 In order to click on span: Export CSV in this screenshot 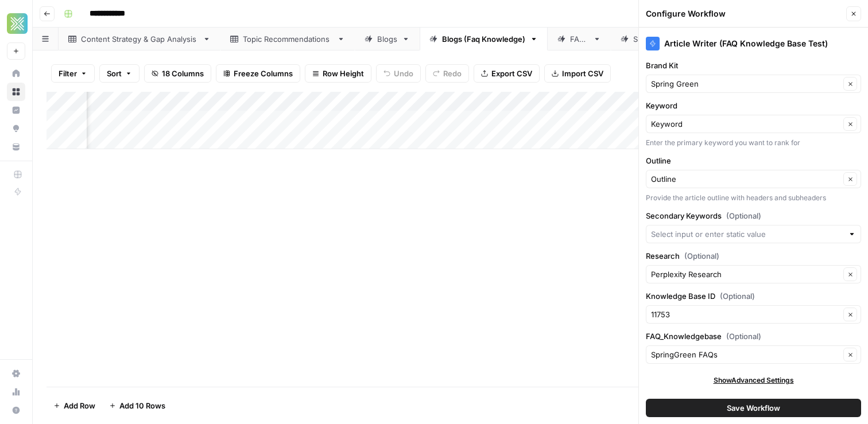, I will do `click(512, 74)`.